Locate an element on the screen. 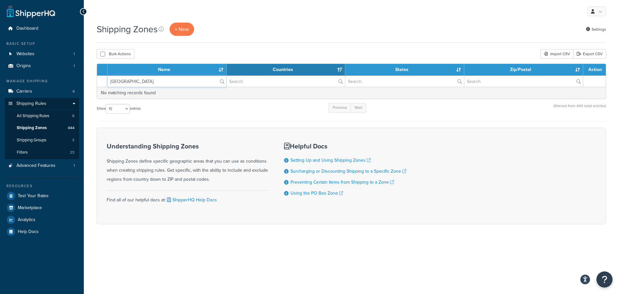  a: Shipping Groups 3 is located at coordinates (42, 140).